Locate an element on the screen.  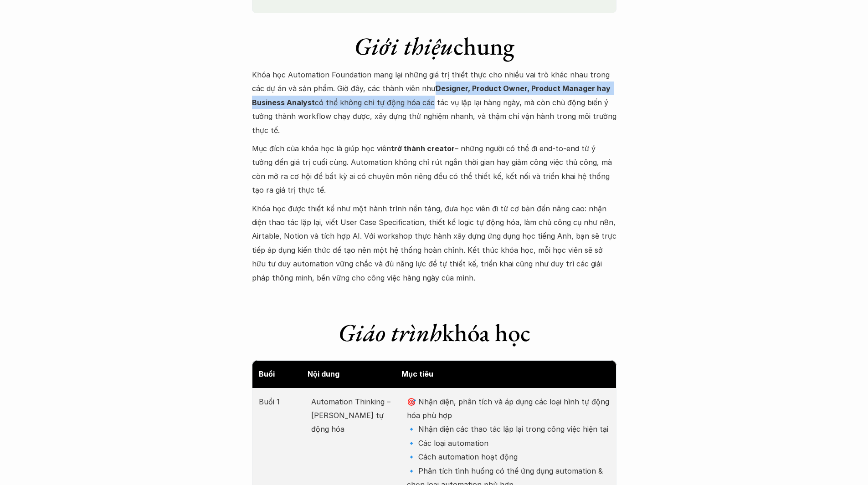
strong: trở thành creator is located at coordinates (423, 149).